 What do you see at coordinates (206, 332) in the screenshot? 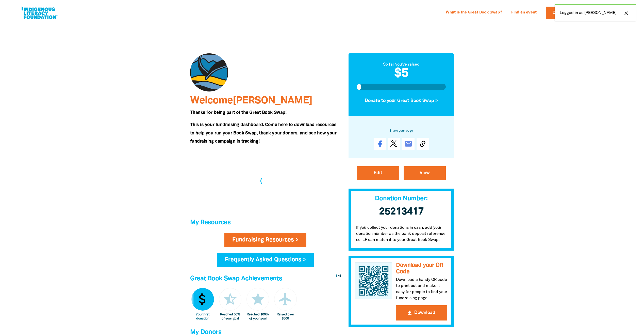
I see `span: My Donors` at bounding box center [206, 332].